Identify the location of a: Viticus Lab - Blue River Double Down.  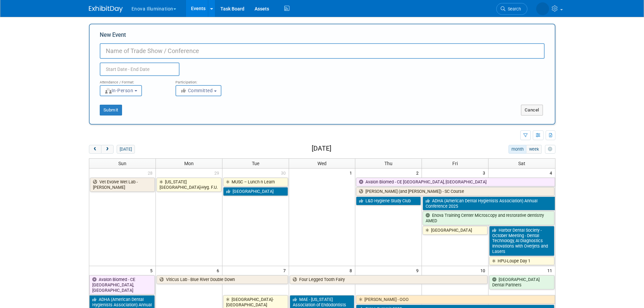
(222, 280).